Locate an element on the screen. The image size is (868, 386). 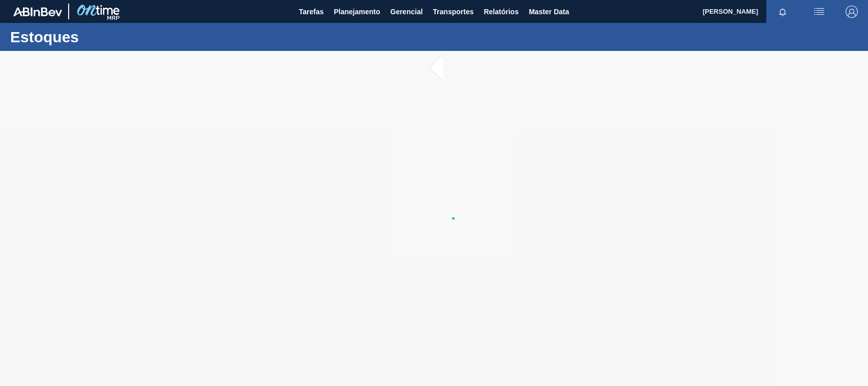
span: Master Data is located at coordinates (549, 12).